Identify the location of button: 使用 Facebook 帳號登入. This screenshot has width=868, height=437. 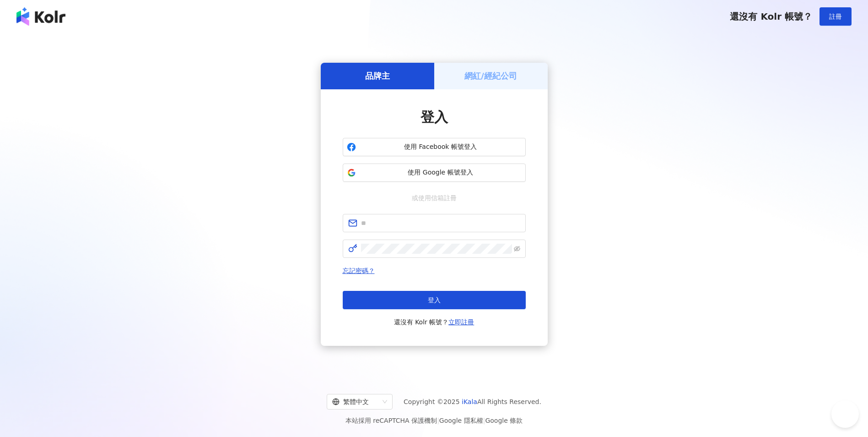
(435, 147).